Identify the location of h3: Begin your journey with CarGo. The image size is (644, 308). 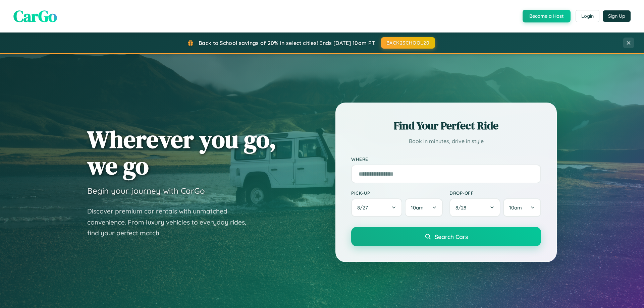
(146, 191).